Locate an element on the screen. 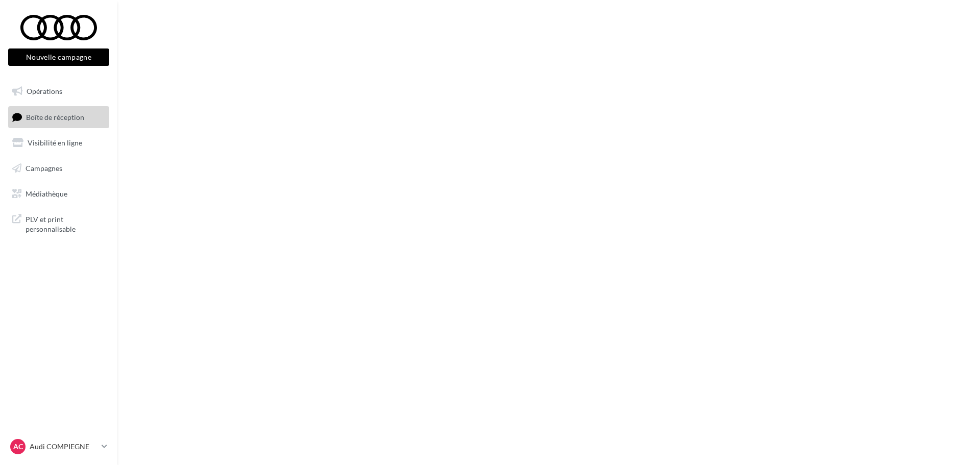 The width and height of the screenshot is (980, 465). a: Visibilité en ligne is located at coordinates (59, 143).